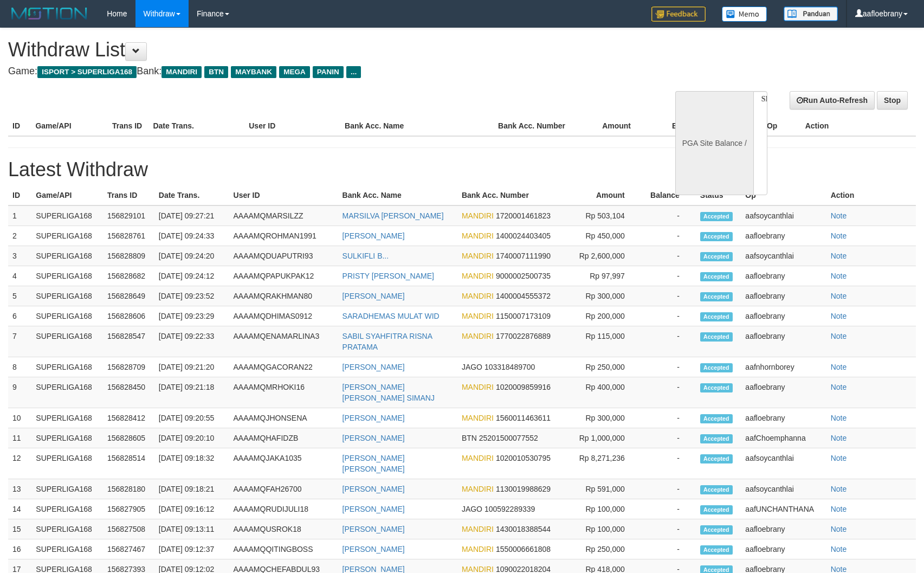 This screenshot has height=573, width=924. I want to click on th: User ID, so click(292, 126).